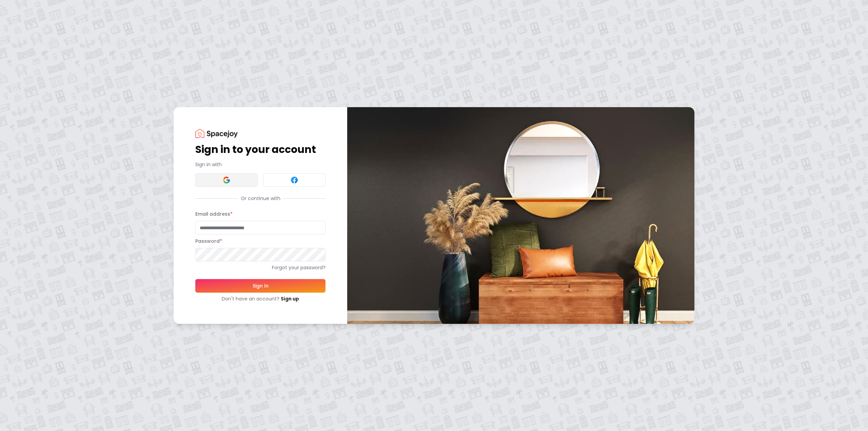 The width and height of the screenshot is (868, 431). What do you see at coordinates (521, 215) in the screenshot?
I see `img: banner` at bounding box center [521, 215].